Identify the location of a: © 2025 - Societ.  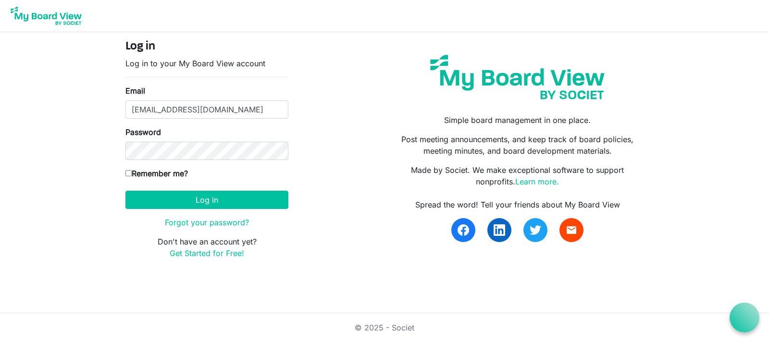
(384, 328).